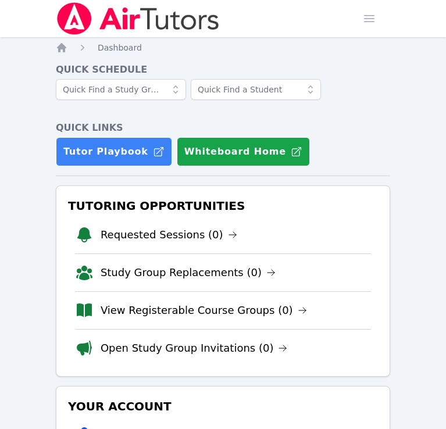 The image size is (446, 429). Describe the element at coordinates (203, 310) in the screenshot. I see `a: View Registerable Course Groups (0)` at that location.